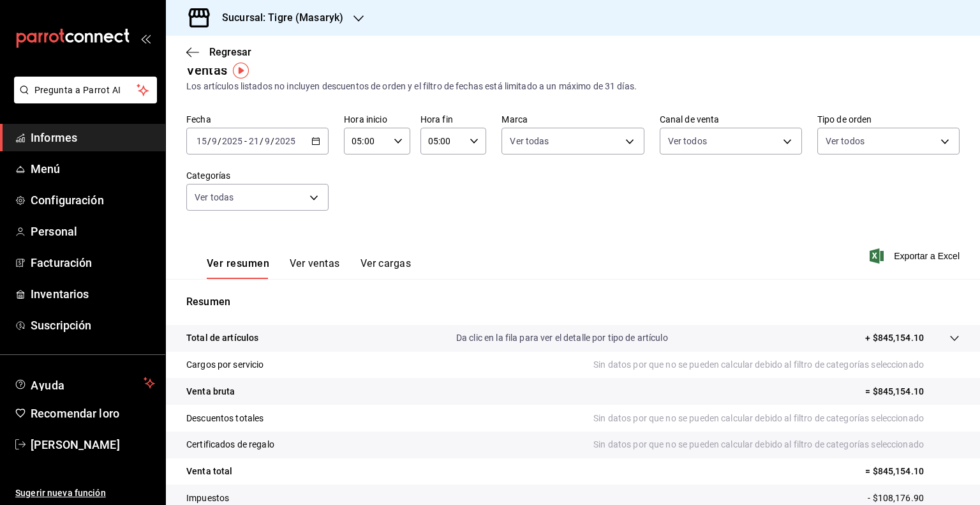  Describe the element at coordinates (916, 256) in the screenshot. I see `button: Exportar a Excel` at that location.